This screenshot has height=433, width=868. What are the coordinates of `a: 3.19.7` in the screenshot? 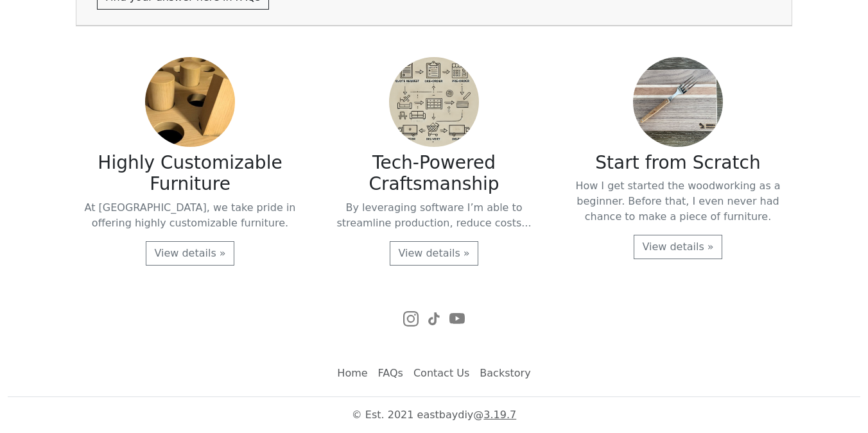 It's located at (500, 415).